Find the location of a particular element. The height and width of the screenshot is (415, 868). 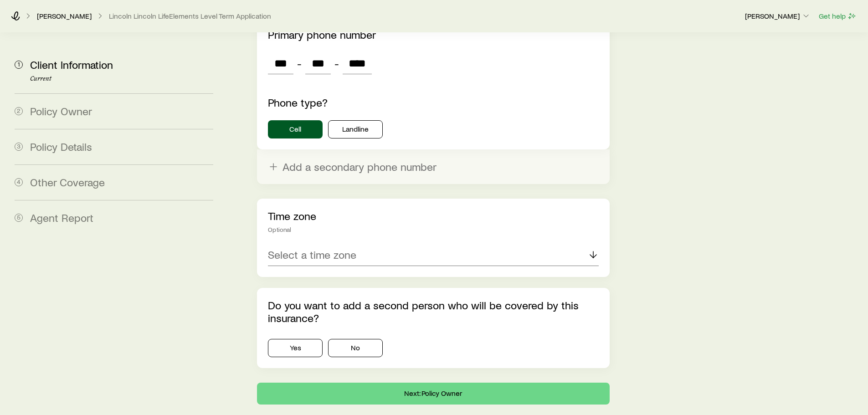

span: 5 is located at coordinates (18, 218).